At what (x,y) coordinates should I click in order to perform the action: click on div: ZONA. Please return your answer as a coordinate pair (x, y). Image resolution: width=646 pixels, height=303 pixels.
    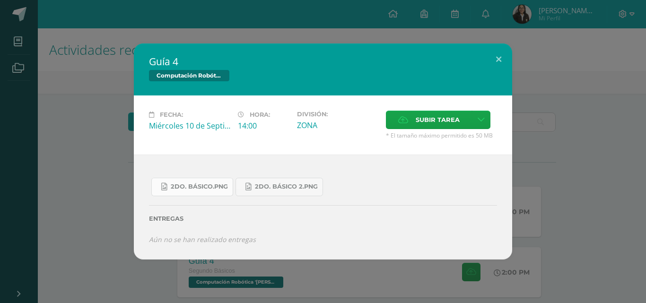
    Looking at the image, I should click on (338, 125).